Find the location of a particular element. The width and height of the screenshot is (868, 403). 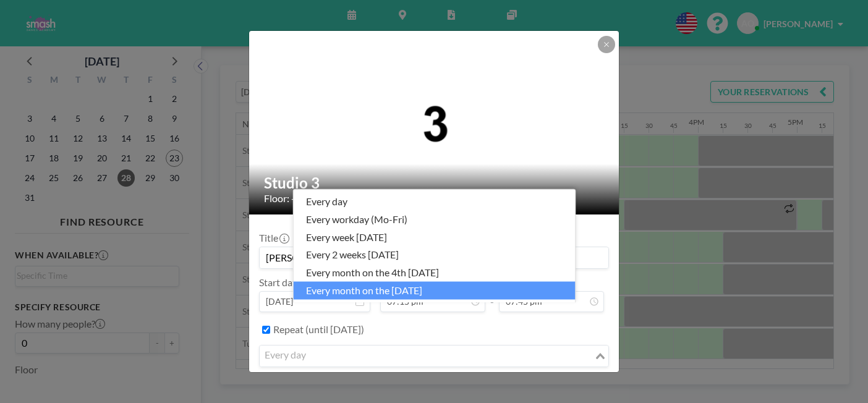

img: 537.png is located at coordinates (435, 122).